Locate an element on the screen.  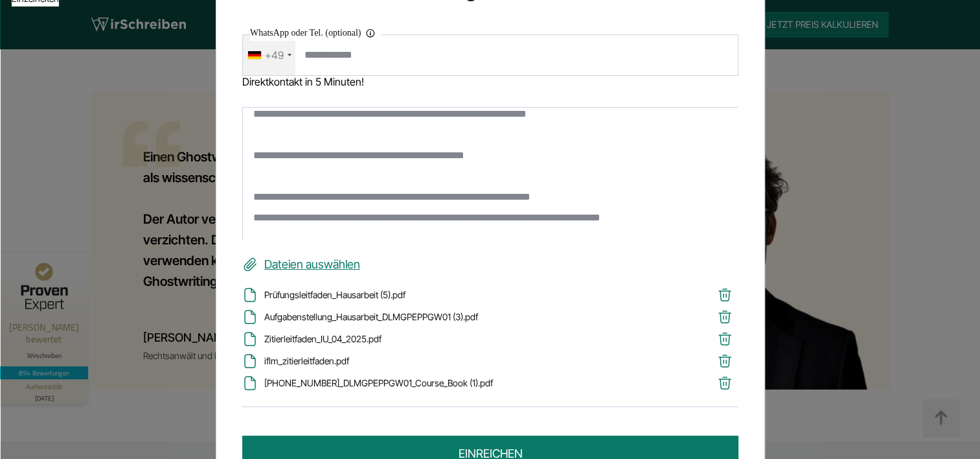
li: Zitierleitfaden_IU_04_2025.pdf is located at coordinates (465, 339).